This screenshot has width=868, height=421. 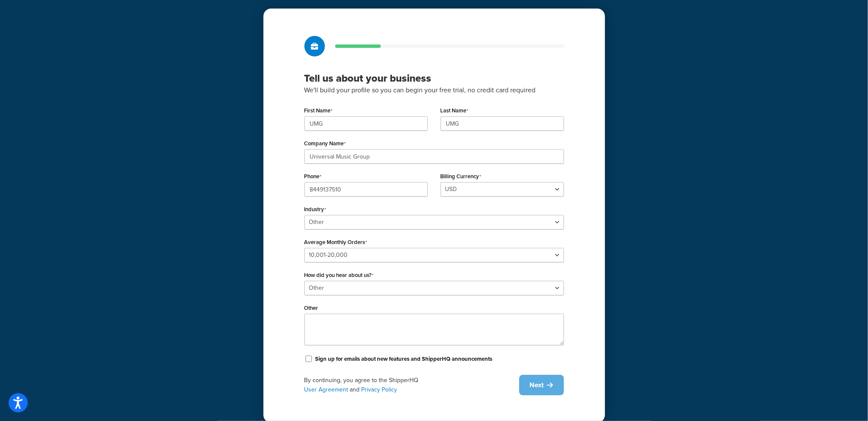 What do you see at coordinates (313, 177) in the screenshot?
I see `label: Phone` at bounding box center [313, 177].